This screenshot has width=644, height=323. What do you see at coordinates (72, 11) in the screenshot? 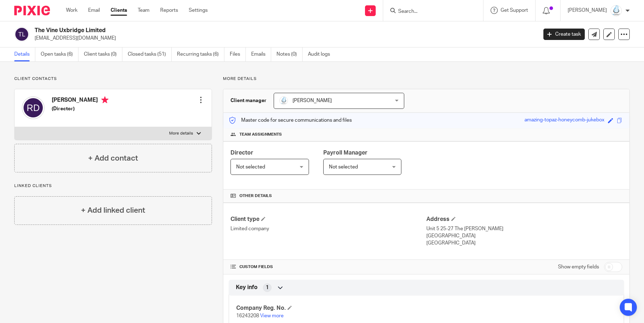
I see `a: Work` at bounding box center [72, 11].